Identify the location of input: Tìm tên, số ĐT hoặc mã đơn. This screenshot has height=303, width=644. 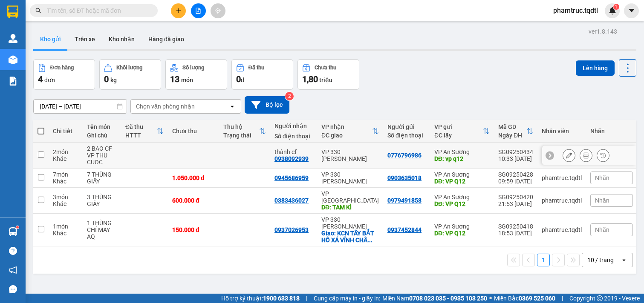
(97, 11).